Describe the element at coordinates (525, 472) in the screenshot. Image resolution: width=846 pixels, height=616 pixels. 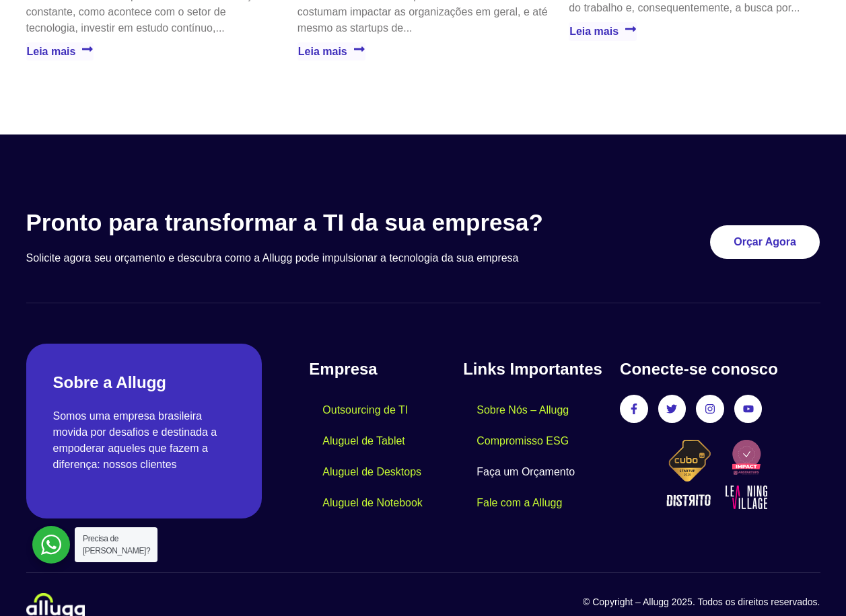
I see `a: Faça um Orçamento` at that location.